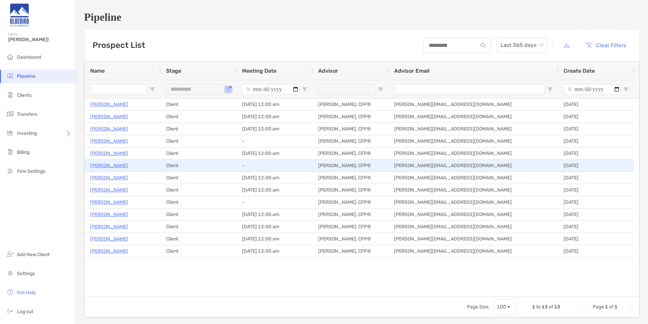 This screenshot has width=648, height=324. What do you see at coordinates (505, 307) in the screenshot?
I see `div: Page Size` at bounding box center [505, 307].